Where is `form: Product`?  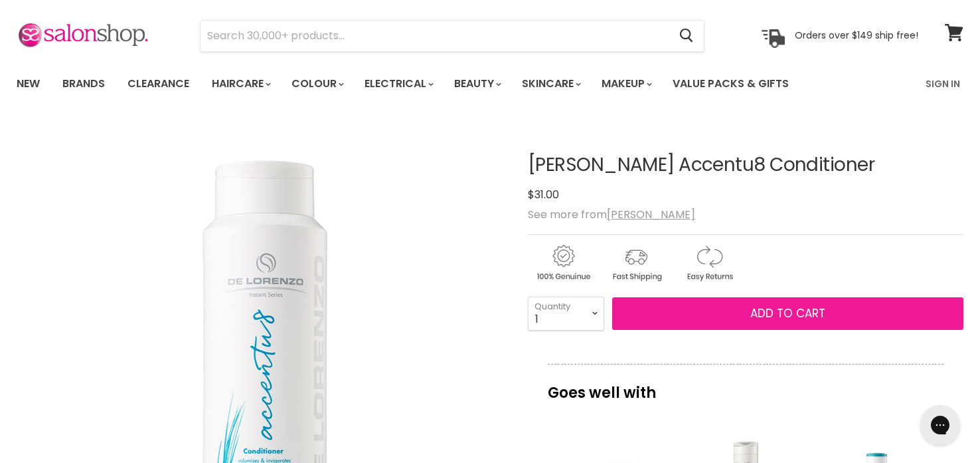
form: Product is located at coordinates (452, 35).